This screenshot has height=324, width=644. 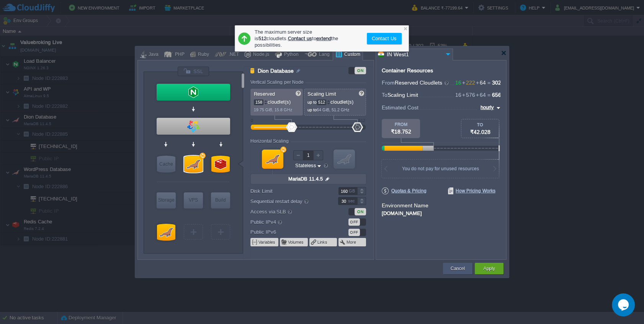 I want to click on span: 302, so click(x=497, y=83).